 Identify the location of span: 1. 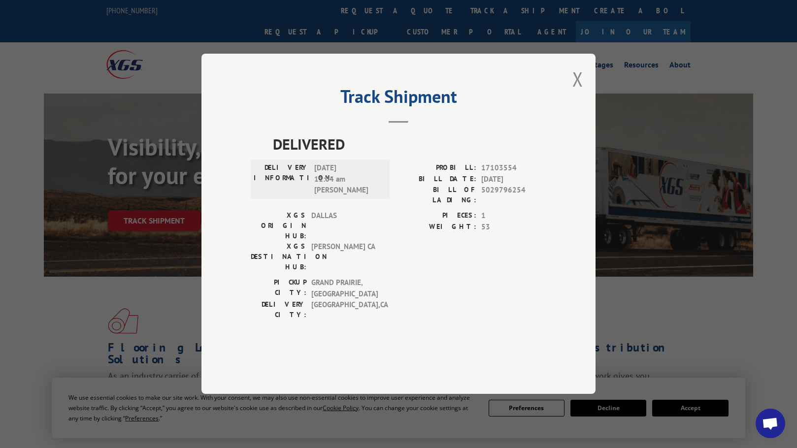
(514, 216).